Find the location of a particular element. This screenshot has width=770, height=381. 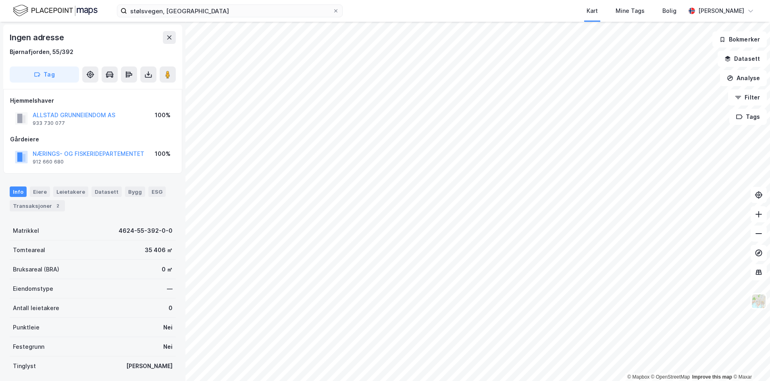

div: Kontrollprogram for chat is located at coordinates (750, 362).